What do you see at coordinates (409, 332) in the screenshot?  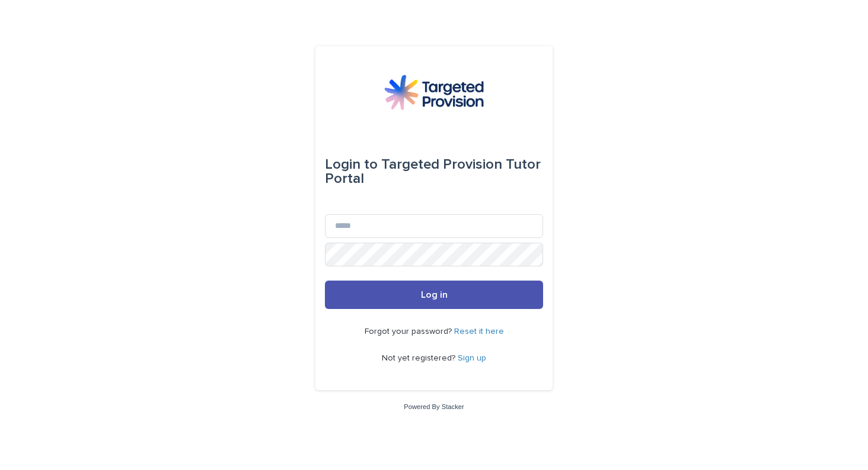 I see `span: Forgot your password?` at bounding box center [409, 332].